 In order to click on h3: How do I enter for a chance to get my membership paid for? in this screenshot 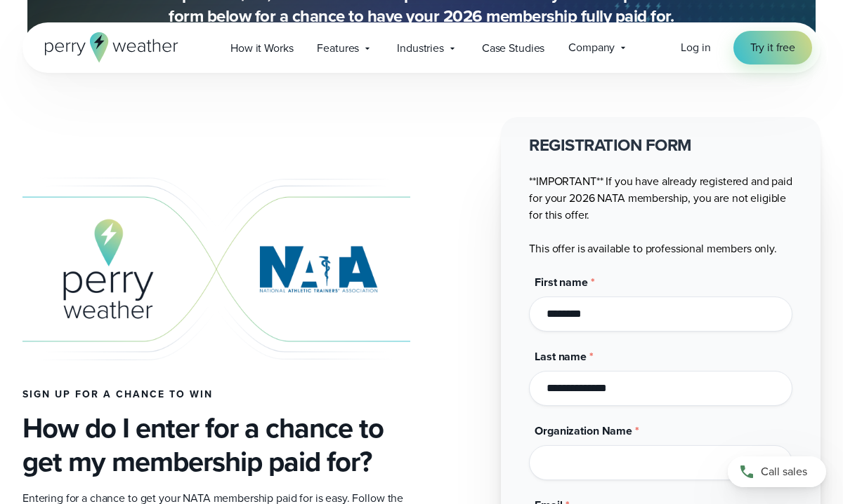, I will do `click(216, 446)`.